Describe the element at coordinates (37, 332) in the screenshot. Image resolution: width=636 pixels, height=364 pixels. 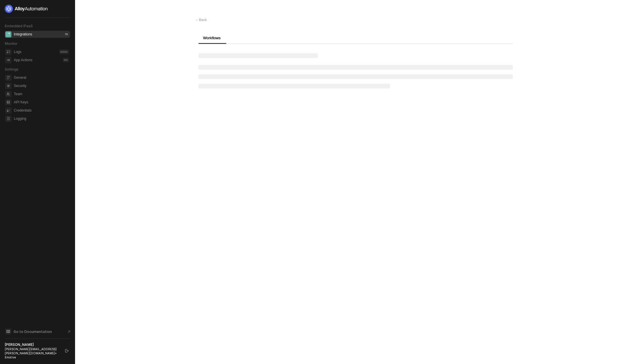
I see `a: Knowledge Base` at that location.